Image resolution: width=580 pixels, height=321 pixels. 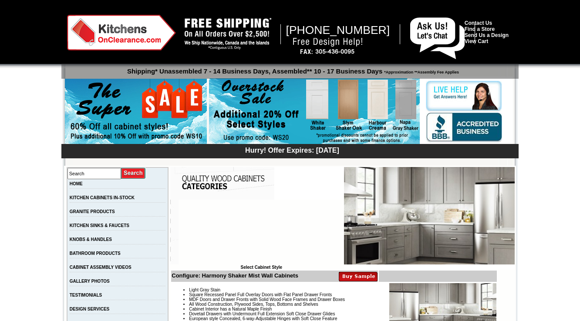 I want to click on li: Cabinet Interior has a Natural Maple Finish, so click(x=342, y=309).